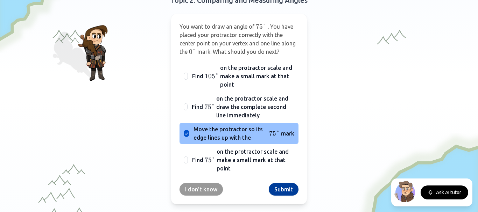 The width and height of the screenshot is (478, 212). I want to click on span: mark. What should you do next?, so click(238, 52).